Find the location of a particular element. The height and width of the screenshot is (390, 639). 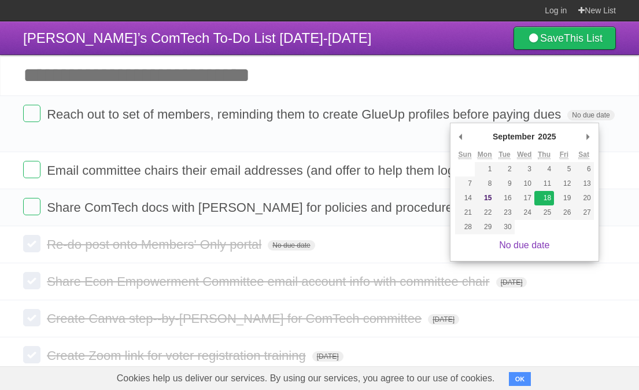

button: 23 is located at coordinates (505, 212).